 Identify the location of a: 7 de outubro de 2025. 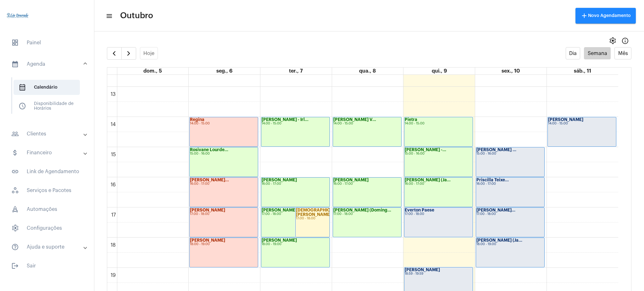
(296, 71).